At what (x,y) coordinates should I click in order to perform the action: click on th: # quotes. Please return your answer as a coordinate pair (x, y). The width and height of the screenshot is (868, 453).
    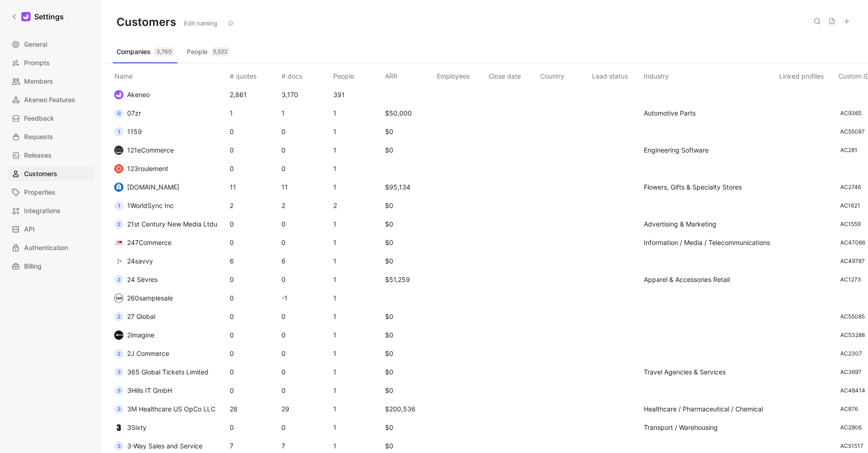
    Looking at the image, I should click on (254, 75).